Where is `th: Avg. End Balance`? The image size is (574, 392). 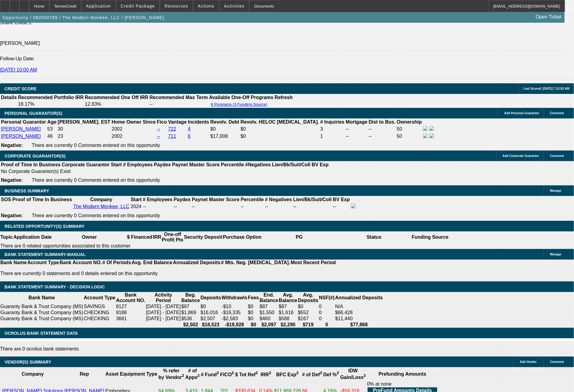
th: Avg. End Balance is located at coordinates (152, 263).